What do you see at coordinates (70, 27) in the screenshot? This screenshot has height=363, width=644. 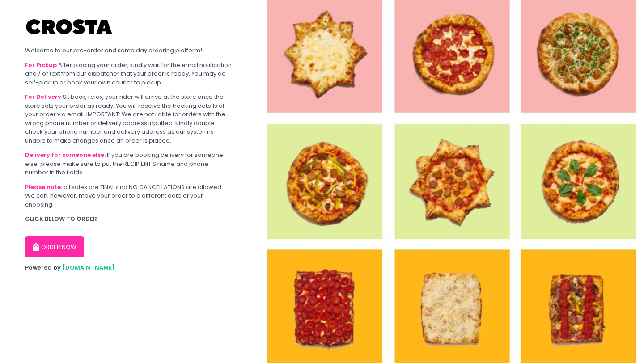 I see `img: Crosta Pizzeria` at bounding box center [70, 27].